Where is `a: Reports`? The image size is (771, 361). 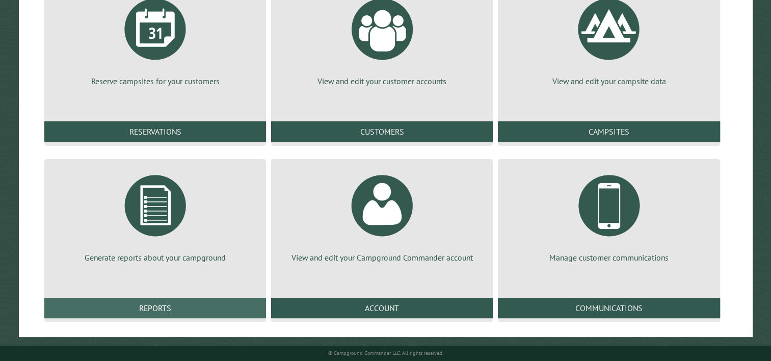
a: Reports is located at coordinates (155, 308).